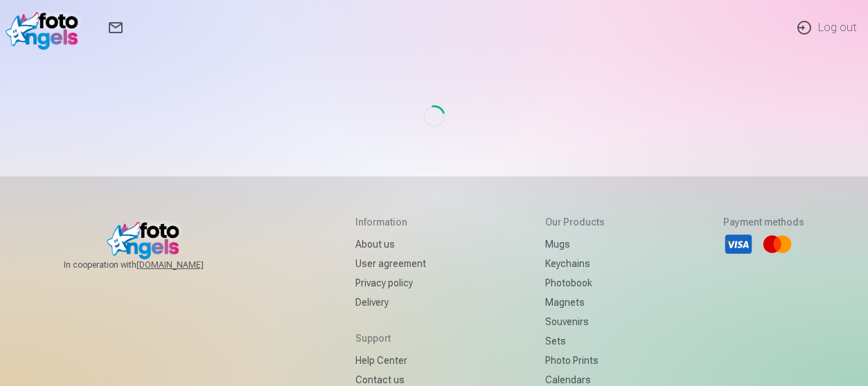 The image size is (868, 386). I want to click on a: Delivery, so click(391, 303).